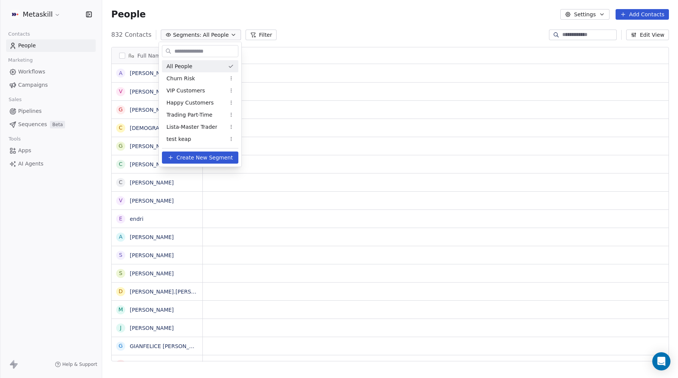 The height and width of the screenshot is (378, 678). I want to click on div: Suggestions, so click(200, 103).